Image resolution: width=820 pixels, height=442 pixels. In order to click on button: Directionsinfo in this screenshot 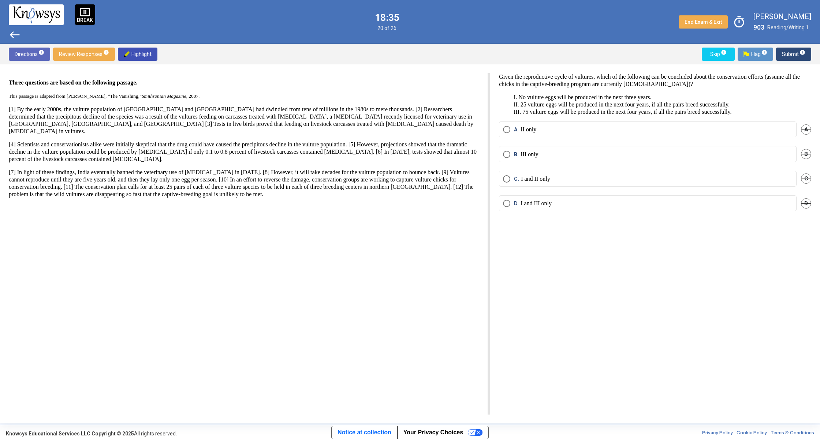, I will do `click(29, 54)`.